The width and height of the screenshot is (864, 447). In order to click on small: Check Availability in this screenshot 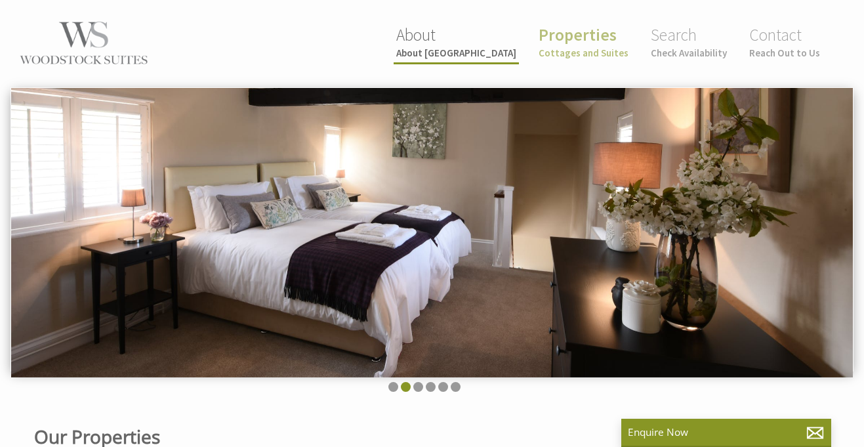, I will do `click(689, 53)`.